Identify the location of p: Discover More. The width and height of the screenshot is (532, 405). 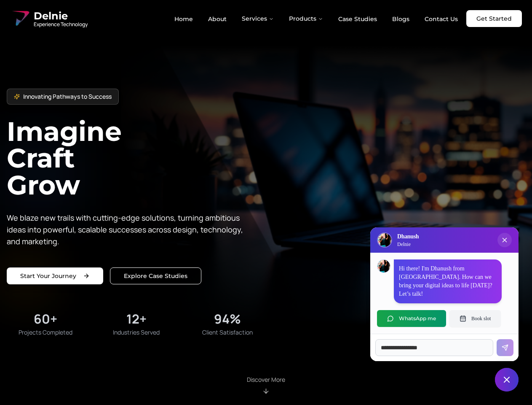
(266, 380).